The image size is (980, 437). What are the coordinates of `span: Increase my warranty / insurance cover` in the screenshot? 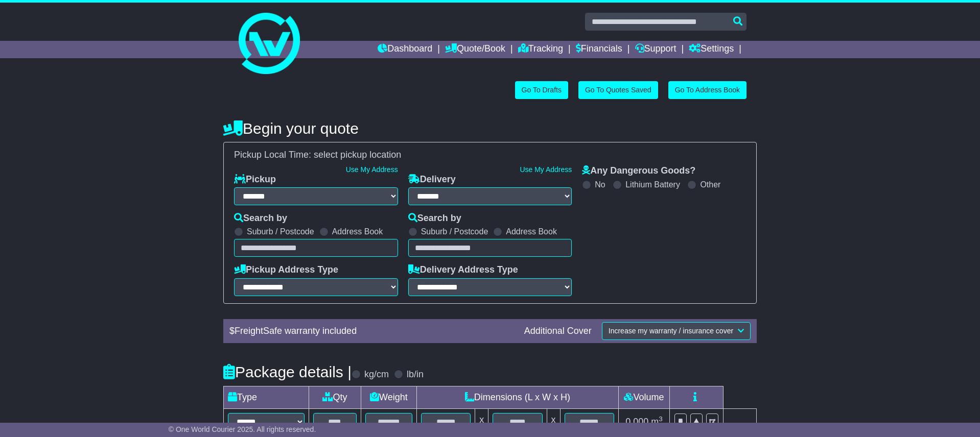 It's located at (671, 331).